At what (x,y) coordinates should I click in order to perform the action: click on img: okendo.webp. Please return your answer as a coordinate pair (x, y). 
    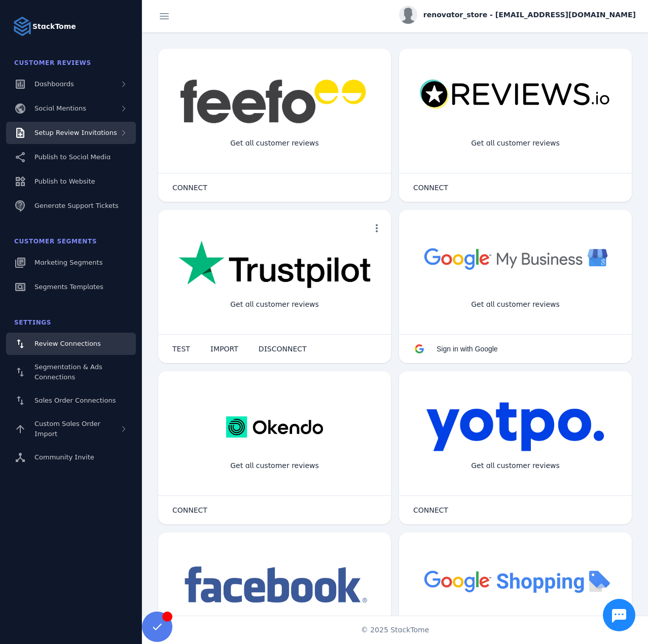
    Looking at the image, I should click on (274, 427).